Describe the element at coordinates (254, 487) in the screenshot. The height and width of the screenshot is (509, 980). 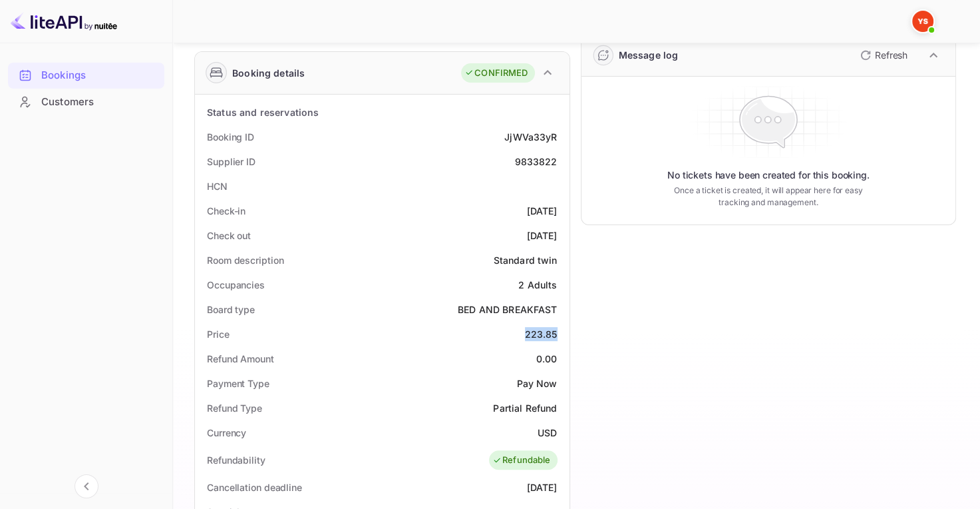
I see `ya-tr-span: Cancellation deadline` at that location.